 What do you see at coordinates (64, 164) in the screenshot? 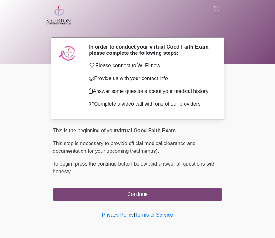
I see `span: To begin,` at bounding box center [64, 164].